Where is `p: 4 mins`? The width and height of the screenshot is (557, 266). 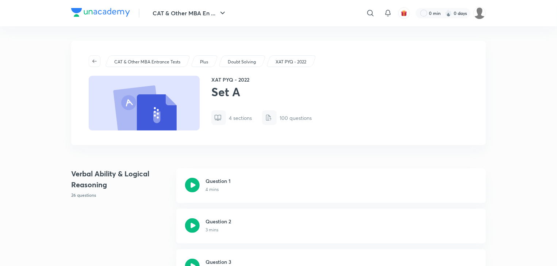
p: 4 mins is located at coordinates (218, 190).